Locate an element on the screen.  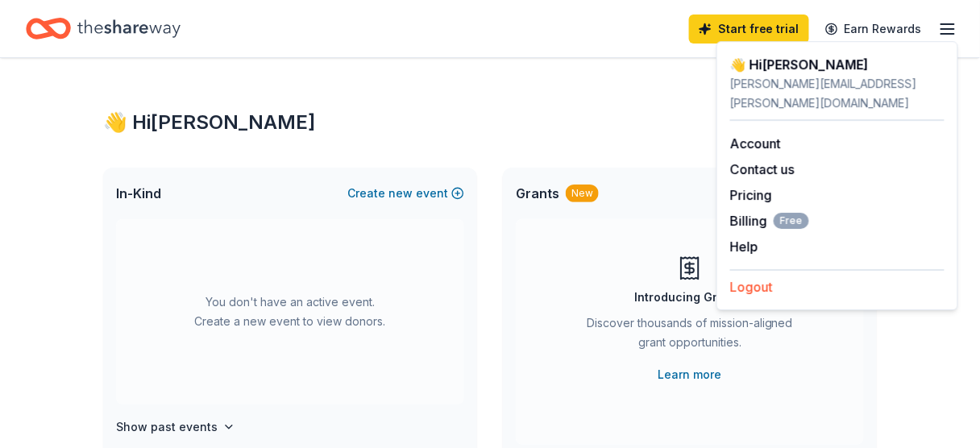
span: In-Kind is located at coordinates (138, 194).